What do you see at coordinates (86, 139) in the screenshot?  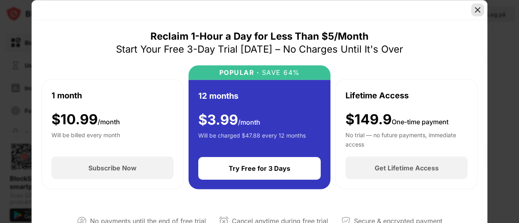 I see `div: Will be billed every month` at bounding box center [86, 139].